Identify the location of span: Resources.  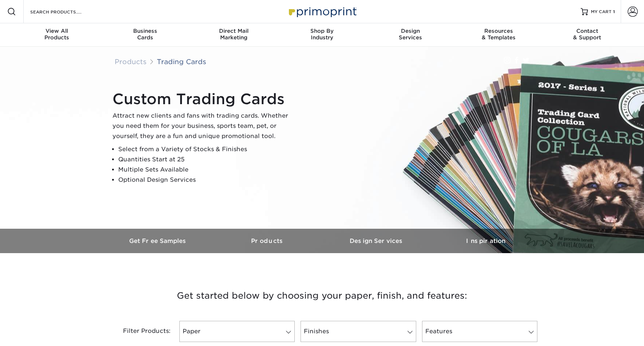
(499, 31).